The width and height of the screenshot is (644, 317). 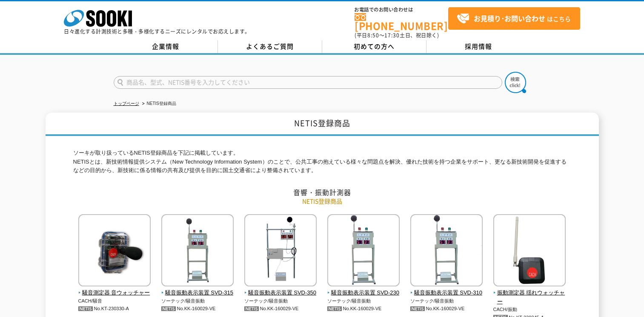 What do you see at coordinates (197, 251) in the screenshot?
I see `img: 騒音振動表示装置 SVD-315` at bounding box center [197, 251].